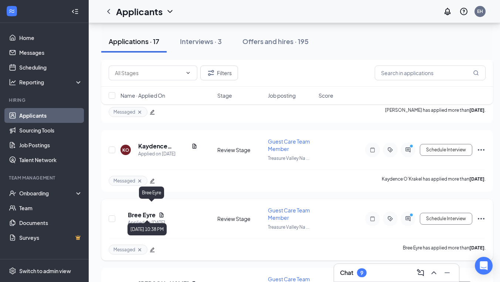  Describe the element at coordinates (326, 95) in the screenshot. I see `span: Score` at that location.